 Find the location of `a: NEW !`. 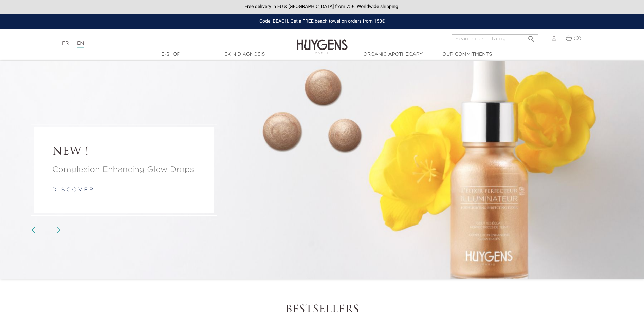

a: NEW ! is located at coordinates (124, 152).